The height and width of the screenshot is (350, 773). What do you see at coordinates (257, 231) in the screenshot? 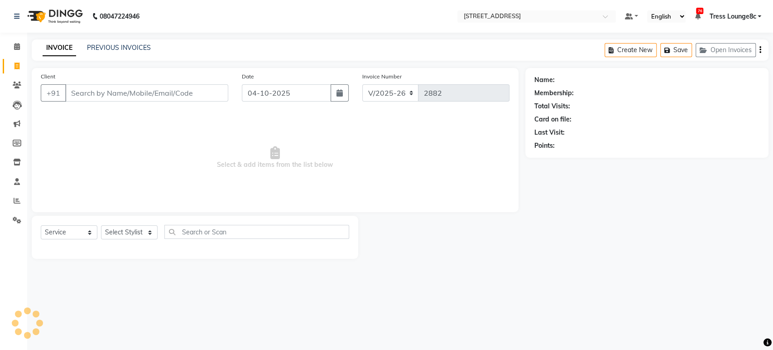
I see `input: Search or Scan` at bounding box center [257, 231].